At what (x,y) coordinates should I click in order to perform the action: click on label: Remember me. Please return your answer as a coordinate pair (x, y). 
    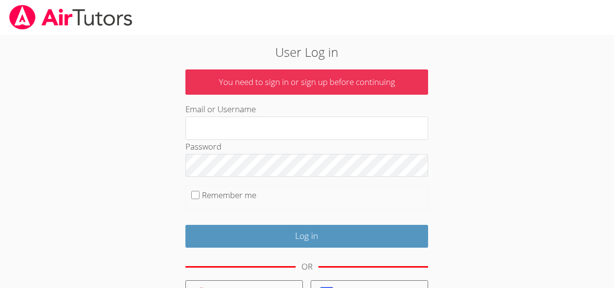
    Looking at the image, I should click on (229, 195).